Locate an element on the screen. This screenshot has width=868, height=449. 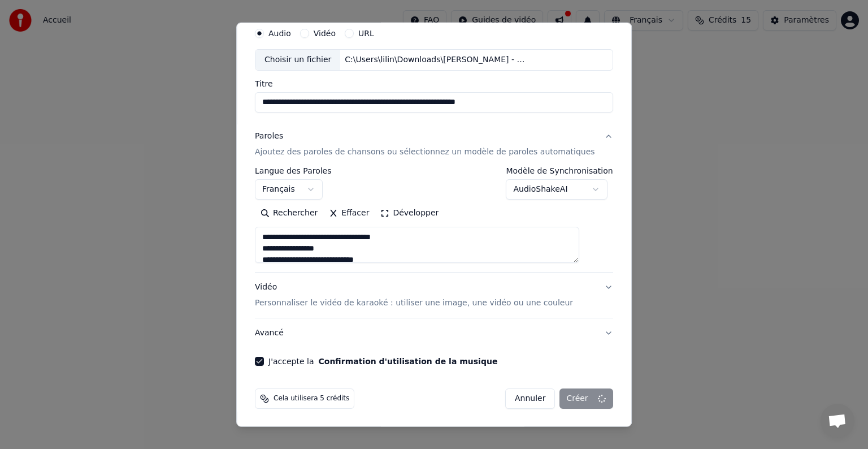
p: Ajoutez des paroles de chansons ou sélectionnez un modèle de paroles automatiques is located at coordinates (425, 152).